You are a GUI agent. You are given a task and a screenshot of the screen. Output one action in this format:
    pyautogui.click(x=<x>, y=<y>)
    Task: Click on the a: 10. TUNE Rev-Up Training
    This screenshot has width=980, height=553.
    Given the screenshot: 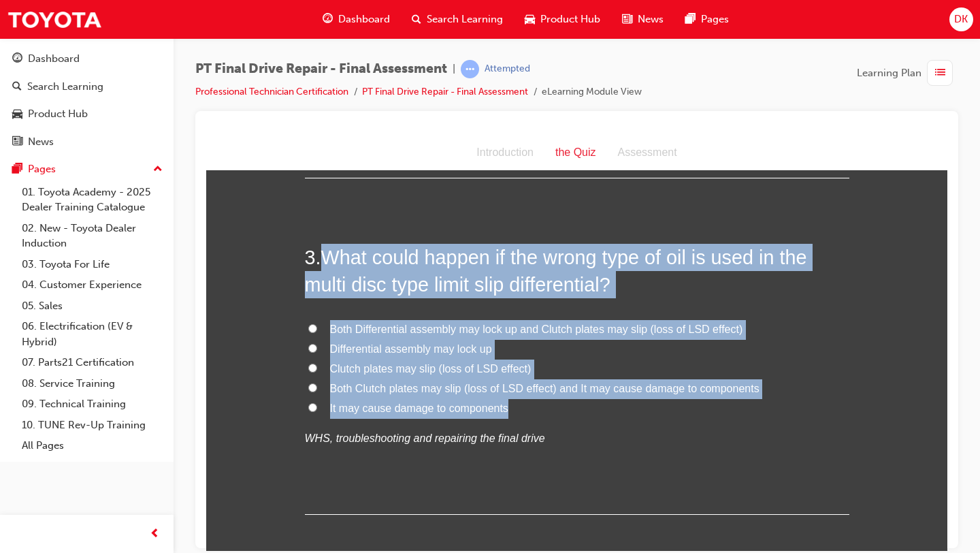 What is the action you would take?
    pyautogui.click(x=92, y=425)
    